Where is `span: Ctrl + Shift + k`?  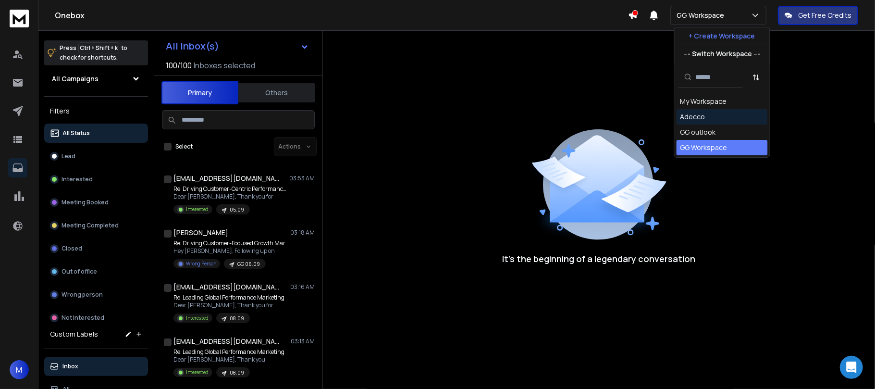 span: Ctrl + Shift + k is located at coordinates (99, 48).